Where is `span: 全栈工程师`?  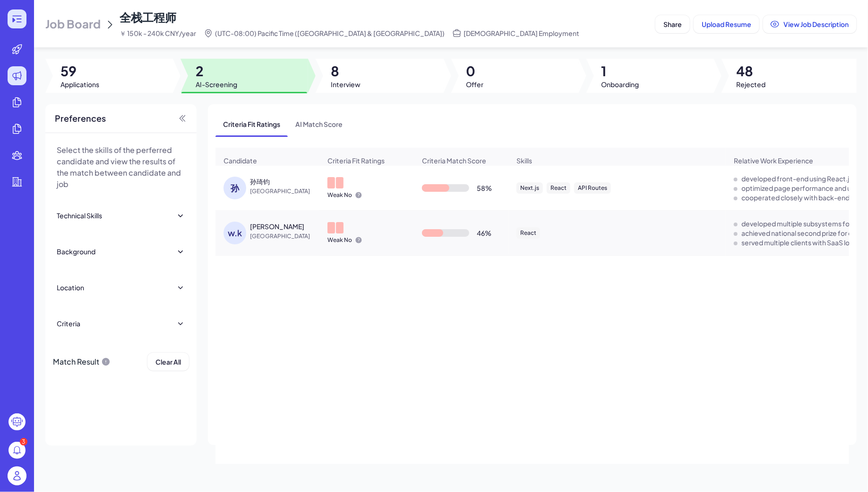 span: 全栈工程师 is located at coordinates (148, 17).